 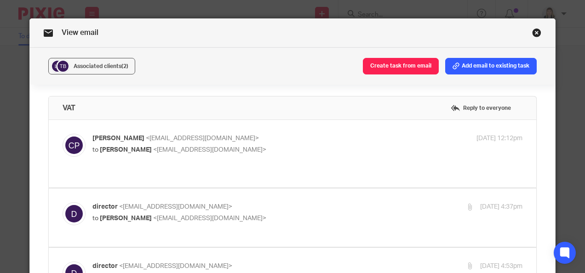 What do you see at coordinates (101, 66) in the screenshot?
I see `span: Associated clients` at bounding box center [101, 66].